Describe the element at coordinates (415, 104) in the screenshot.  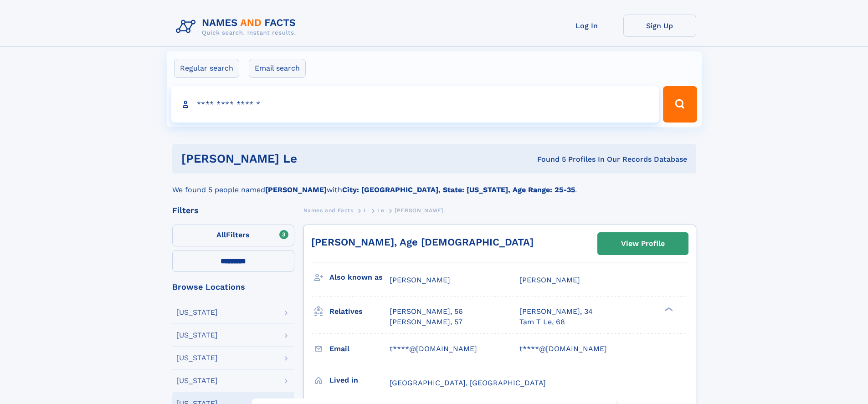
I see `input: search input` at that location.